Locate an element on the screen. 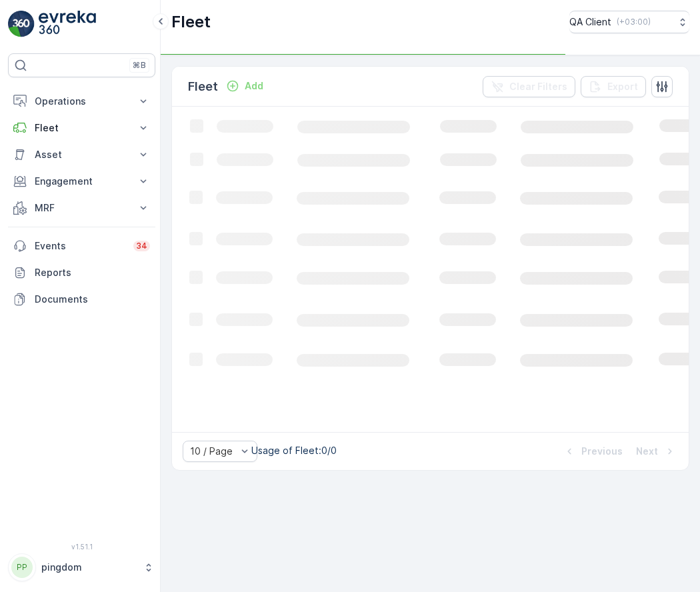 This screenshot has width=700, height=592. button: Export is located at coordinates (613, 87).